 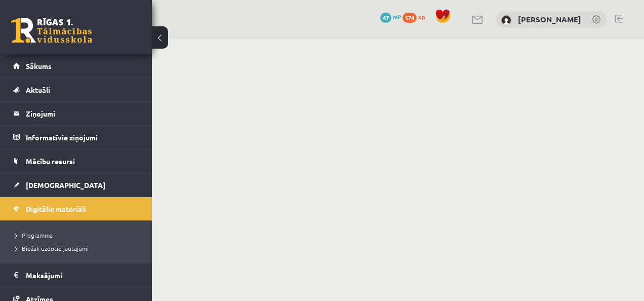 What do you see at coordinates (421, 17) in the screenshot?
I see `span: xp` at bounding box center [421, 17].